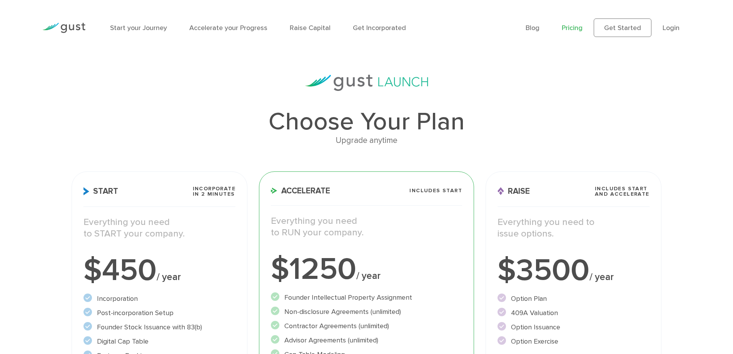 The width and height of the screenshot is (733, 354). I want to click on a: Accelerate your Progress, so click(228, 28).